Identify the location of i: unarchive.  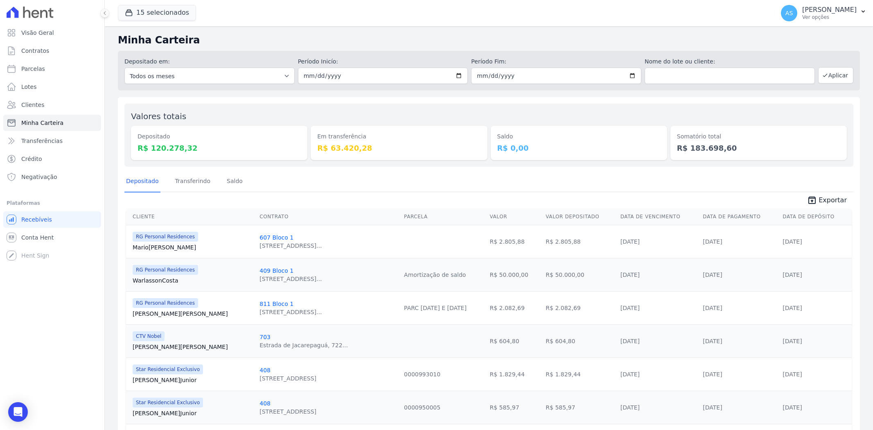
(812, 200).